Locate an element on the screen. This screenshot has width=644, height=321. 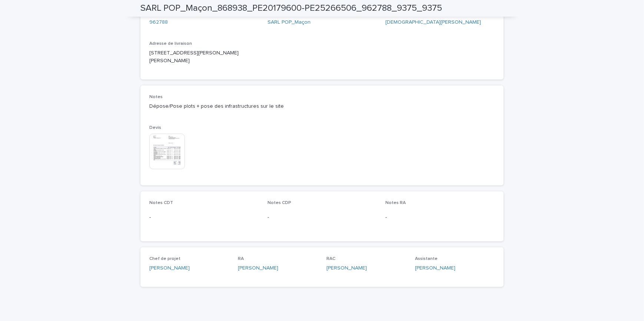
a: 962788 is located at coordinates (158, 22).